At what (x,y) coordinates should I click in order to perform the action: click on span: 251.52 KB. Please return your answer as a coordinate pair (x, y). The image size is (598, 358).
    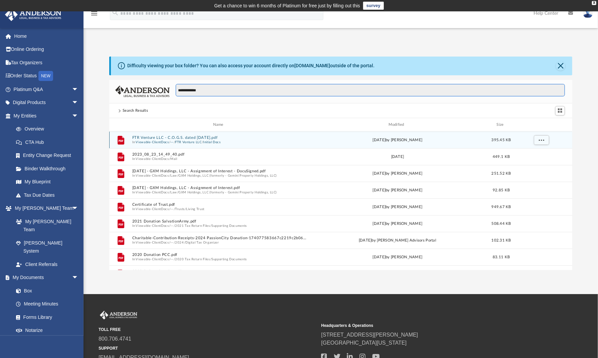
    Looking at the image, I should click on (501, 173).